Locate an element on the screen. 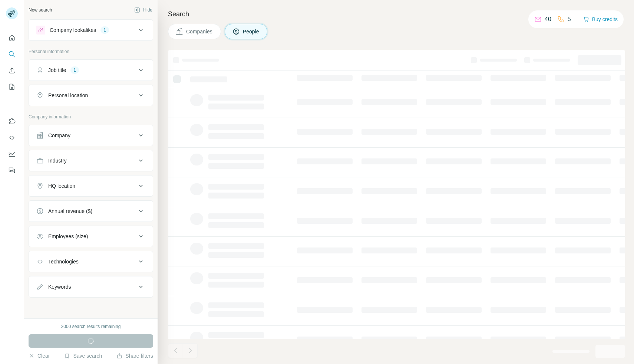 This screenshot has height=364, width=634. button: Search is located at coordinates (12, 54).